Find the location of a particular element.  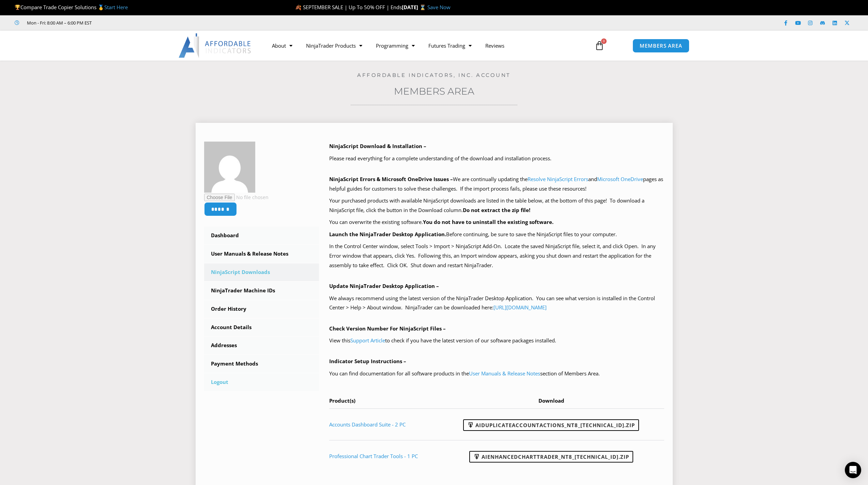

a: NinjaScript Downloads is located at coordinates (262, 272).